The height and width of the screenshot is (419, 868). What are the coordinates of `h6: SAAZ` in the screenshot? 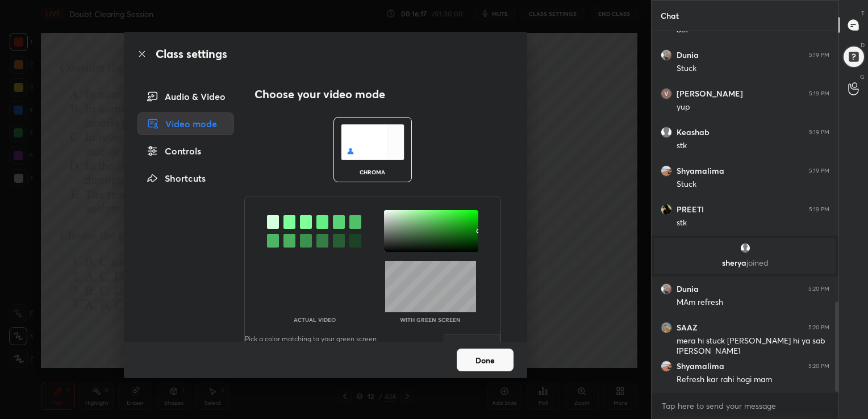 It's located at (687, 328).